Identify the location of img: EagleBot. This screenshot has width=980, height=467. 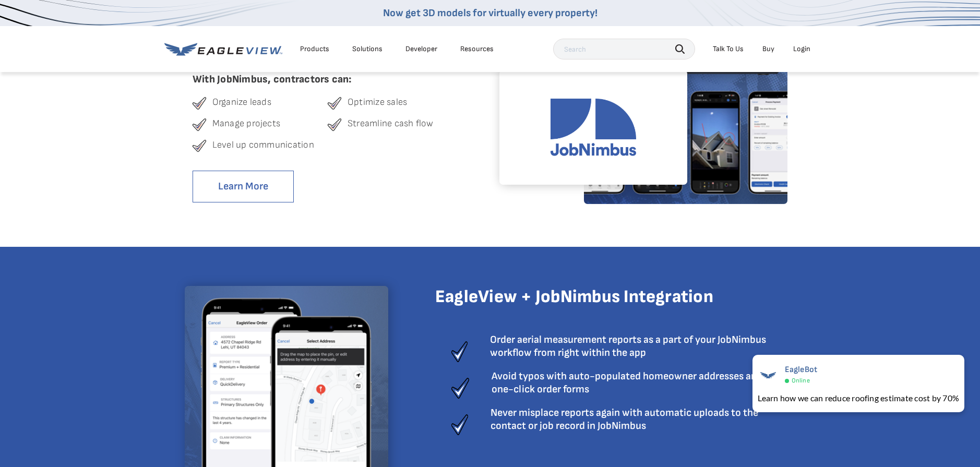
(768, 375).